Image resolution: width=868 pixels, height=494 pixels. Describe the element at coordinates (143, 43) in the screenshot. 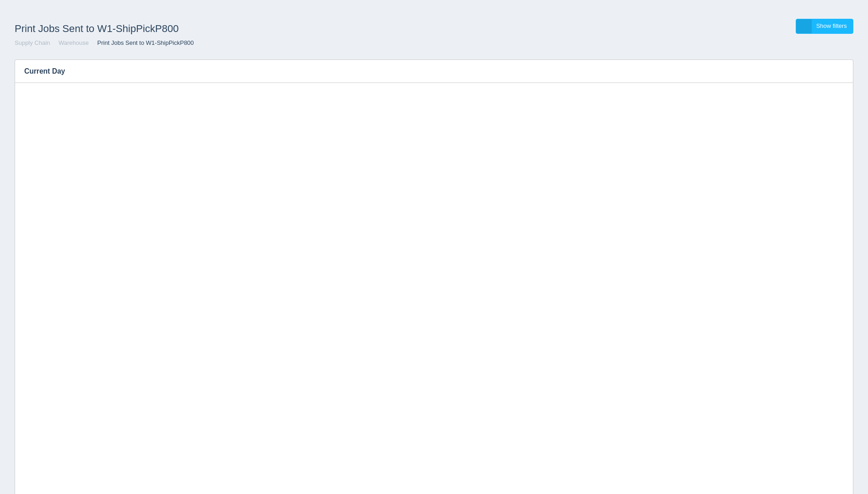

I see `li: Print Jobs Sent to W1-ShipPickP800` at that location.